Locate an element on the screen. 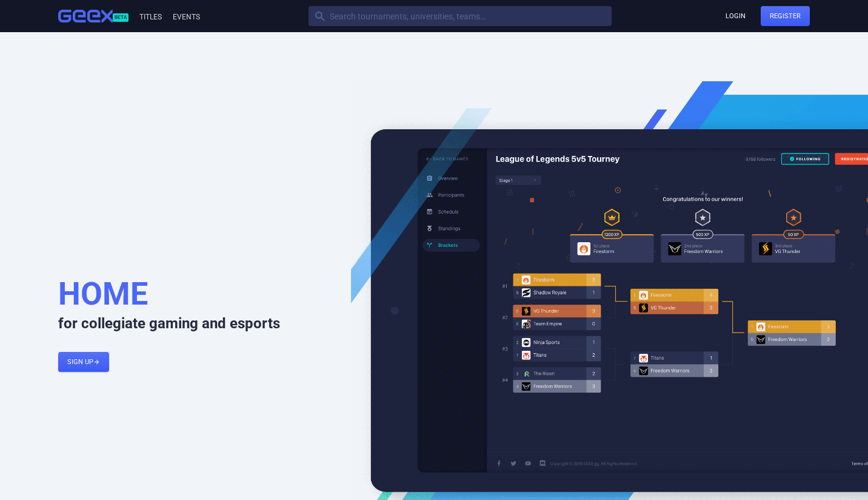 This screenshot has height=500, width=868. span: Beta is located at coordinates (121, 18).